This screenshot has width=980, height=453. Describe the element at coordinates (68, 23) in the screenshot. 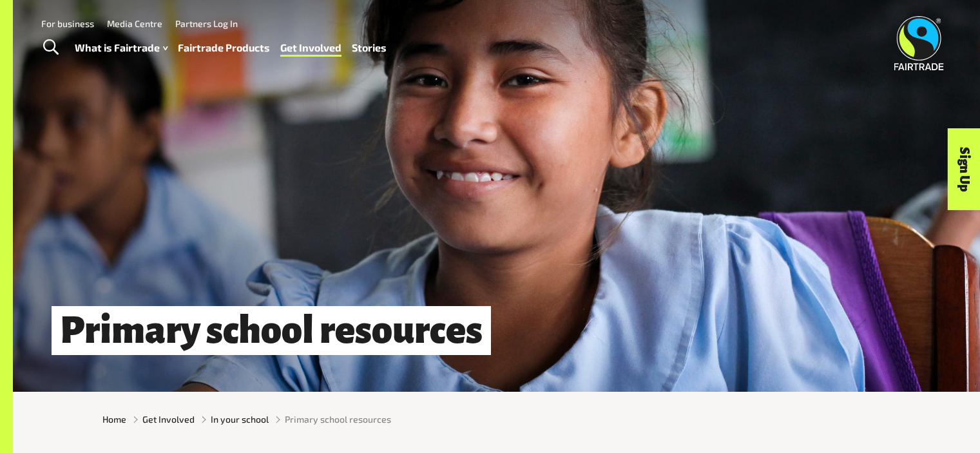

I see `a: For business` at that location.